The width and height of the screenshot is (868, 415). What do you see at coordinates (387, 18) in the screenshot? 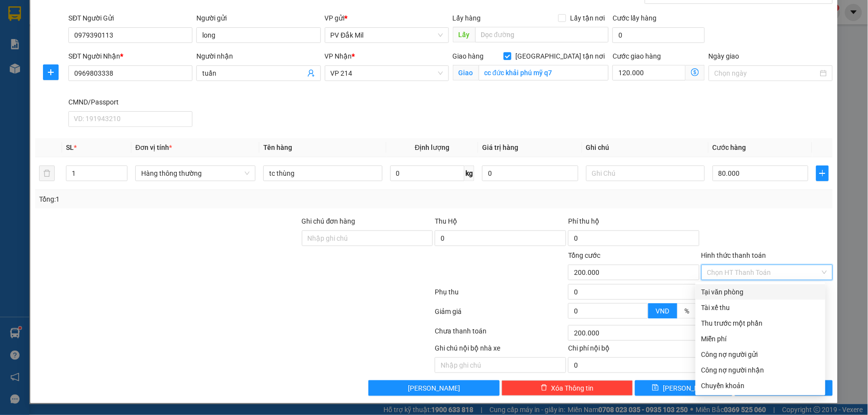
I see `div: VP gửi` at bounding box center [387, 18].